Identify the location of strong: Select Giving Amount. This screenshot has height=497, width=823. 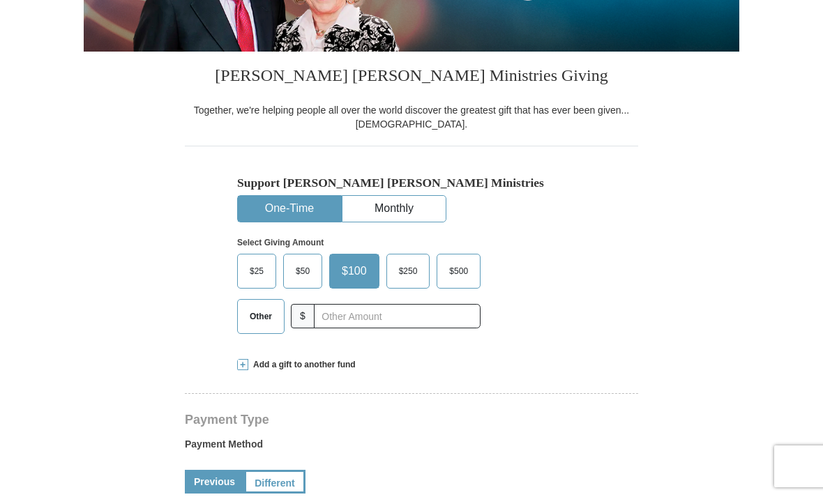
(280, 243).